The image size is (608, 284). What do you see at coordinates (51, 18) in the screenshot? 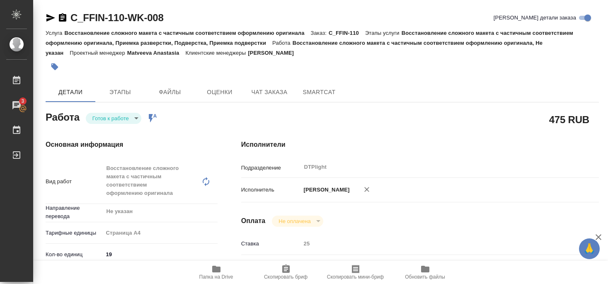
I see `button: Скопировать ссылку для ЯМессенджера` at bounding box center [51, 18].